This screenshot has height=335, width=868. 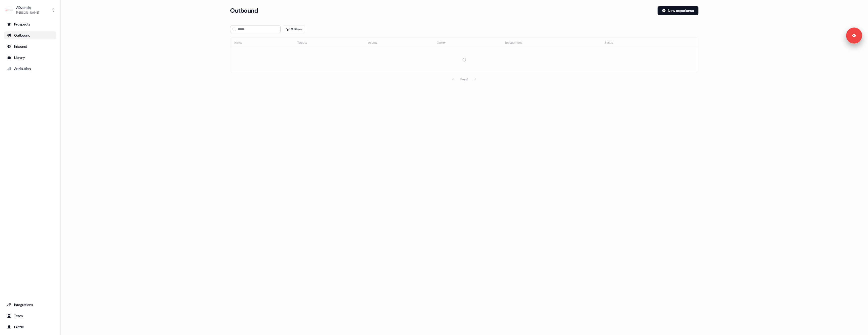 I want to click on div: Inbound, so click(x=30, y=46).